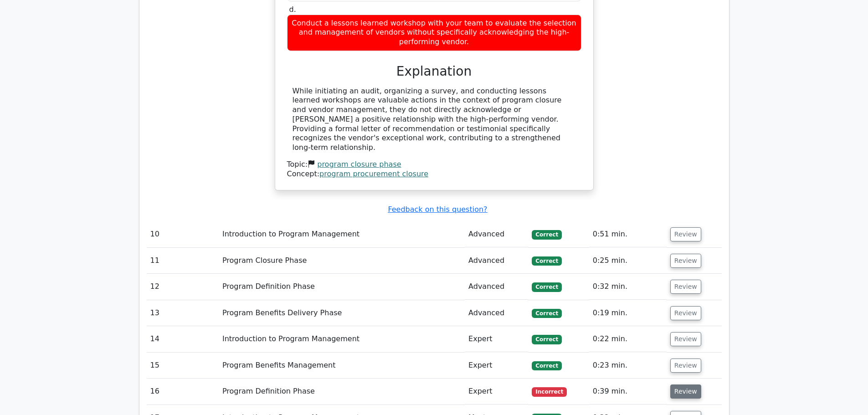 Image resolution: width=868 pixels, height=415 pixels. Describe the element at coordinates (437, 209) in the screenshot. I see `u: Feedback on this question?` at that location.